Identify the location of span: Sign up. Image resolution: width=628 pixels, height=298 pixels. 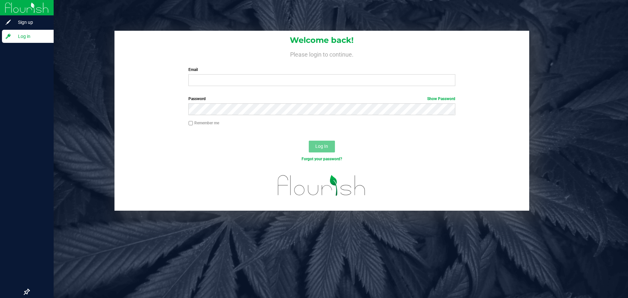
(31, 22).